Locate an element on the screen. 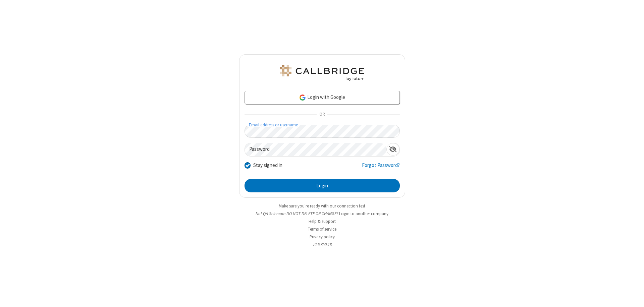 The height and width of the screenshot is (307, 644). a: Help & support is located at coordinates (322, 221).